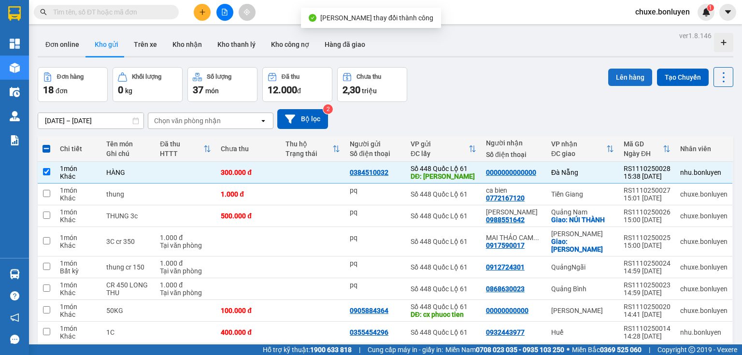  What do you see at coordinates (345, 44) in the screenshot?
I see `button: Hàng đã giao` at bounding box center [345, 44].